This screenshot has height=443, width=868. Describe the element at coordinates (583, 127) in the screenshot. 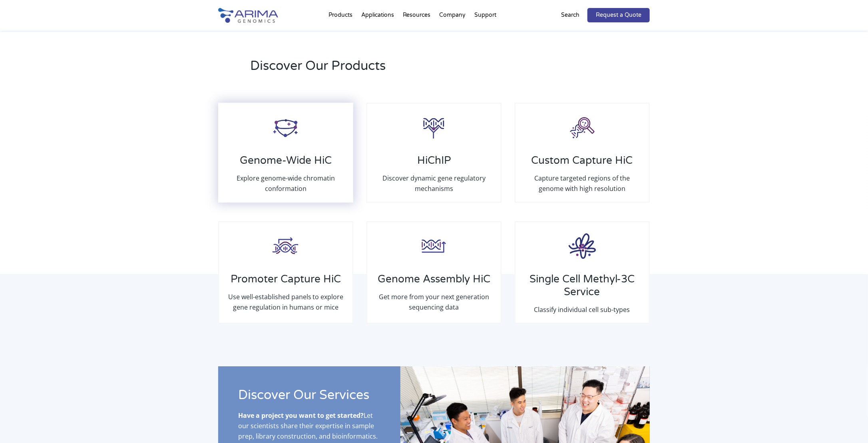

I see `img: Capture-HiC_Icon_Arima-Genomics.png` at that location.